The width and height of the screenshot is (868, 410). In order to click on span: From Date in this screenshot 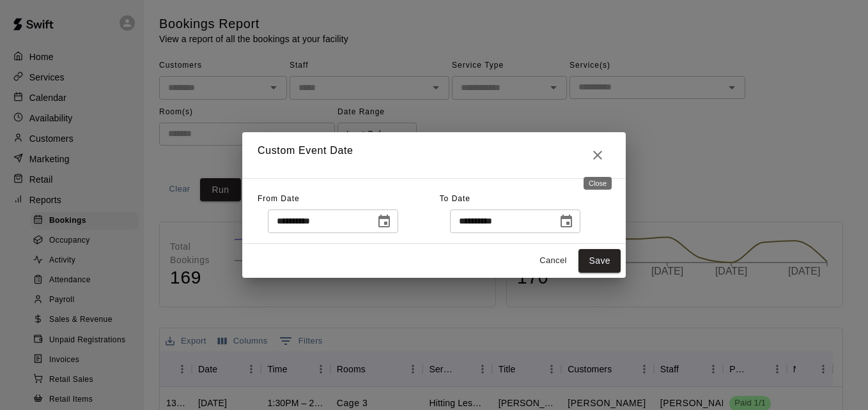, I will do `click(279, 199)`.